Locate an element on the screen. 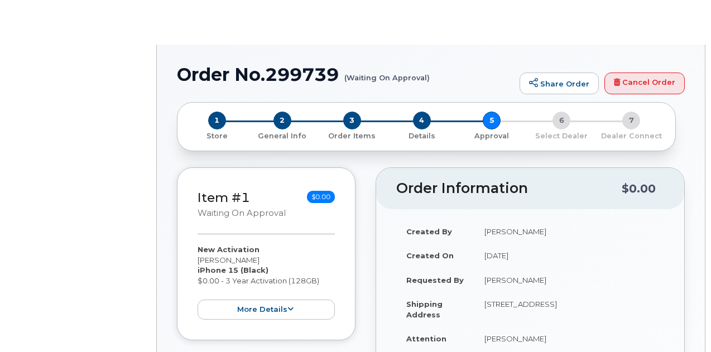 Image resolution: width=711 pixels, height=352 pixels. small: (Waiting On Approval) is located at coordinates (387, 73).